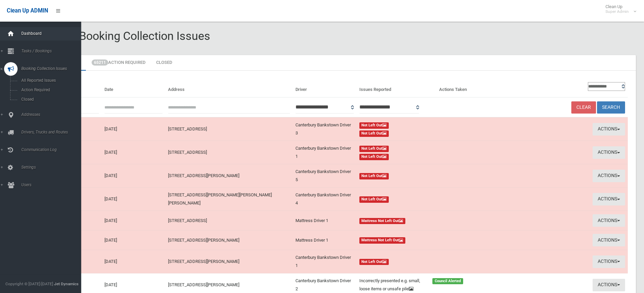 The width and height of the screenshot is (644, 293). Describe the element at coordinates (164, 63) in the screenshot. I see `a: Closed` at that location.